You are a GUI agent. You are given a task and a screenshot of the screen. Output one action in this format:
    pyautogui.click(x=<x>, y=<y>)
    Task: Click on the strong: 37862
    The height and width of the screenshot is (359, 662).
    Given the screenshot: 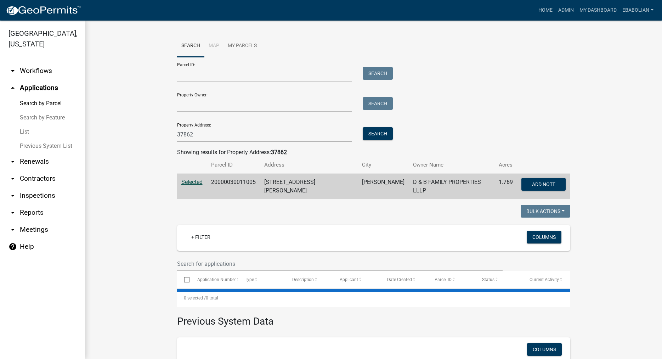 What is the action you would take?
    pyautogui.click(x=279, y=152)
    